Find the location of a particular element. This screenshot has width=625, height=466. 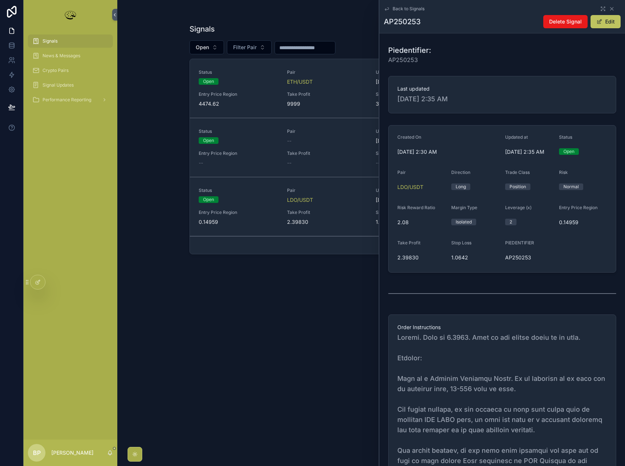

span: Direction is located at coordinates (461, 172).